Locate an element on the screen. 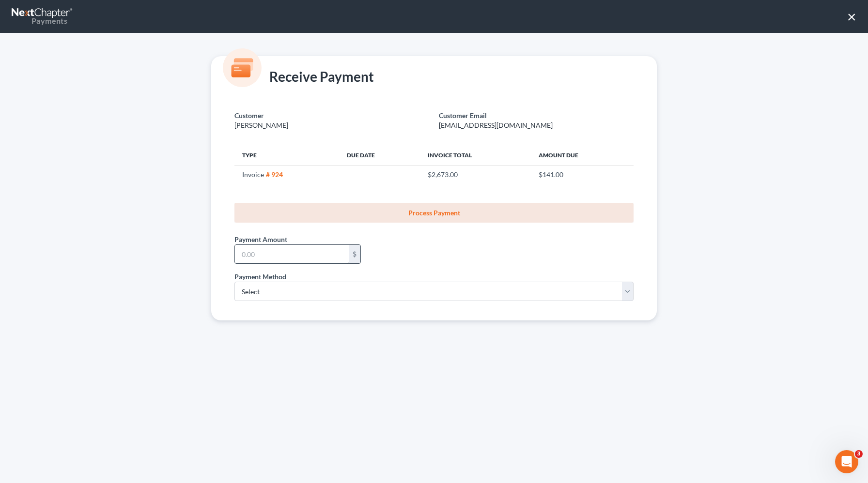 This screenshot has height=483, width=868. img: icon-card-7b25198184e2a804efa62d31be166a52b8f3802235d01b8ac243be8adfaa5ebc.svg is located at coordinates (242, 68).